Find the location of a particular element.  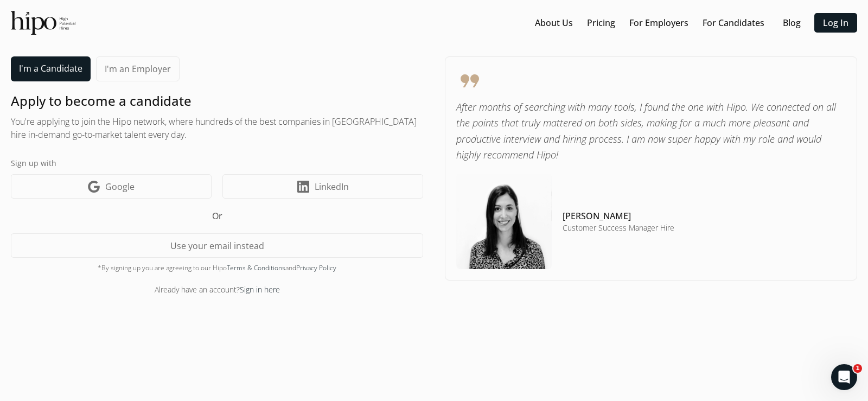

span: format_quote is located at coordinates (651, 81).